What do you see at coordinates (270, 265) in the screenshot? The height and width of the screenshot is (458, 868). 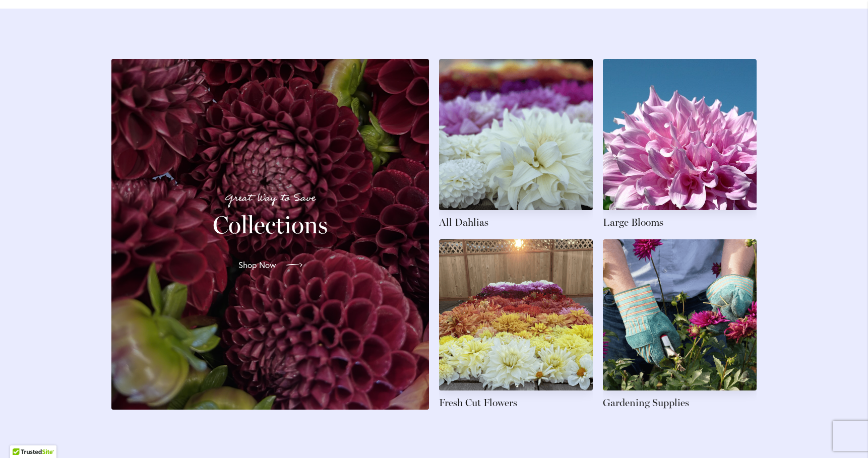 I see `a: Shop Now` at bounding box center [270, 265].